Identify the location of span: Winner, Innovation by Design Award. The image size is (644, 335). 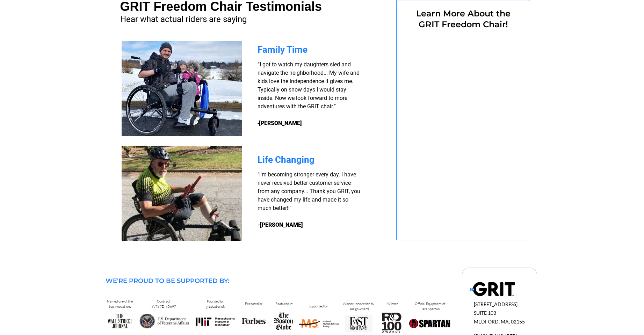
(358, 306).